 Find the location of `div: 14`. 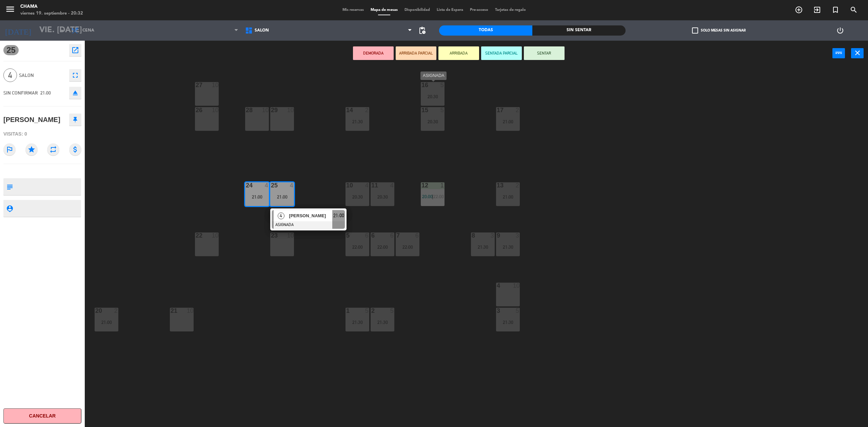

div: 14 is located at coordinates (346, 110).